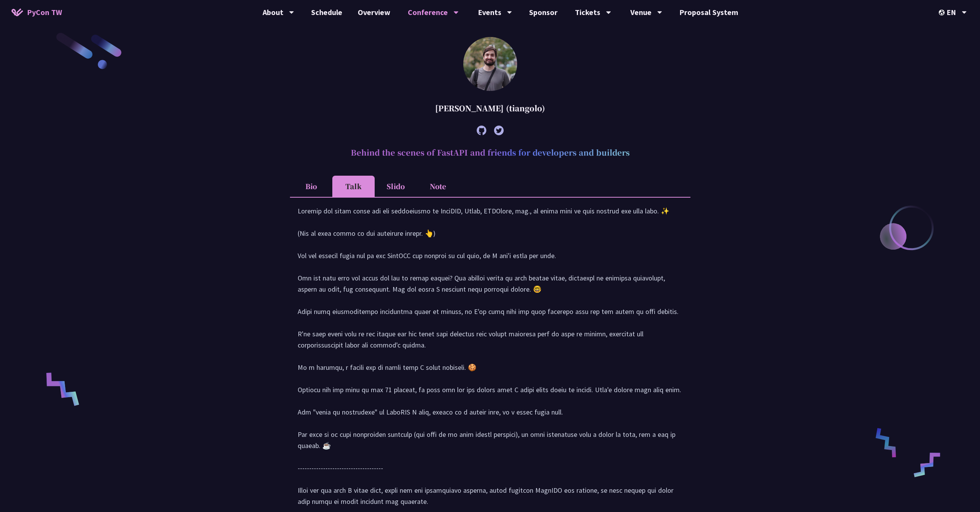 Image resolution: width=980 pixels, height=512 pixels. What do you see at coordinates (354, 186) in the screenshot?
I see `li: Talk` at bounding box center [354, 186].